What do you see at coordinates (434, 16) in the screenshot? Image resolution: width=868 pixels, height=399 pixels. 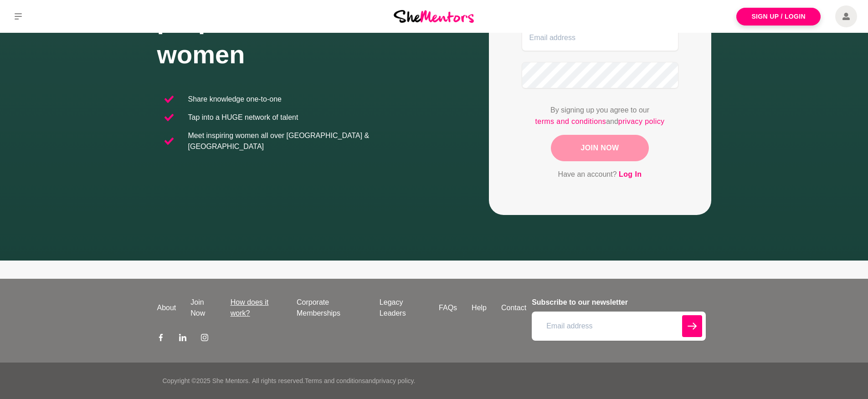 I see `img: She Mentors Logo` at bounding box center [434, 16].